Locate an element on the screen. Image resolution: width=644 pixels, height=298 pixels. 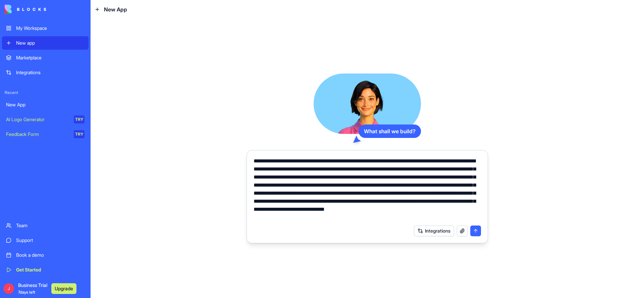
div: My Workspace is located at coordinates (50, 28).